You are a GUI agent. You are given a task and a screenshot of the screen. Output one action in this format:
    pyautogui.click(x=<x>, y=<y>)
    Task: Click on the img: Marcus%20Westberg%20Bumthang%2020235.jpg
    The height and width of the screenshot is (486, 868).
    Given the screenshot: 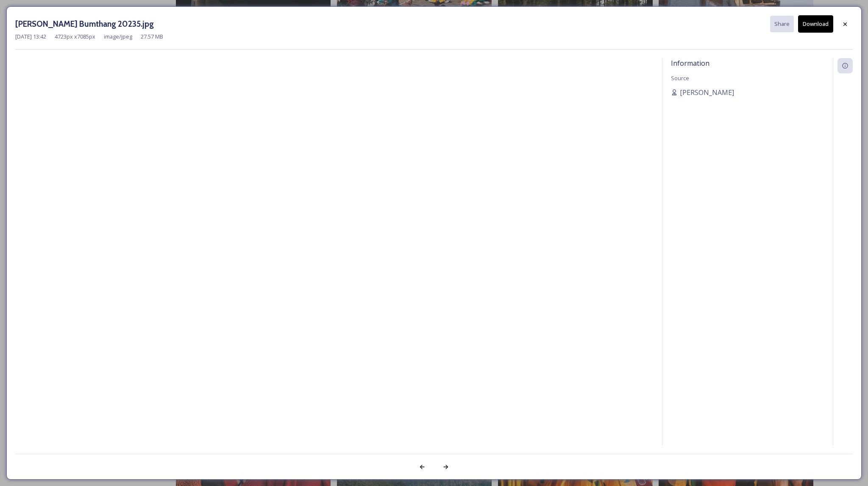 What is the action you would take?
    pyautogui.click(x=334, y=263)
    